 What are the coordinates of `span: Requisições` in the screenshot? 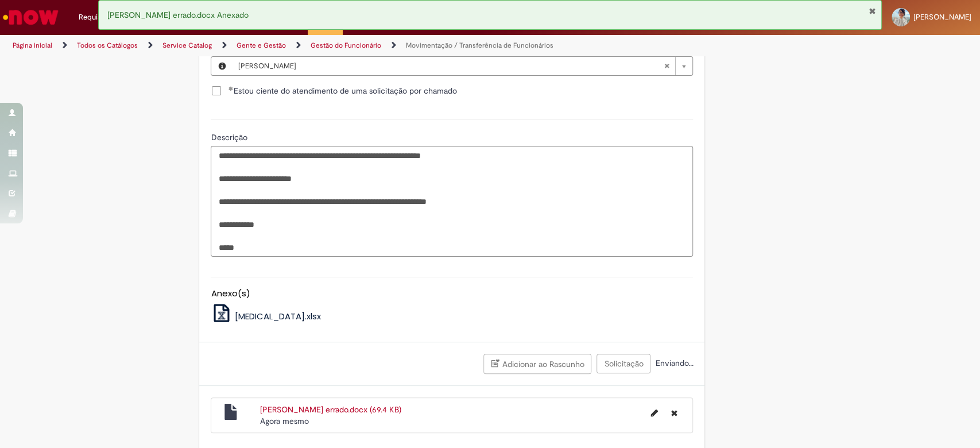 It's located at (98, 18).